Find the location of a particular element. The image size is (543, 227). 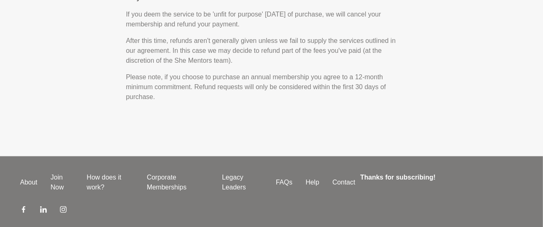

a: About is located at coordinates (29, 183).